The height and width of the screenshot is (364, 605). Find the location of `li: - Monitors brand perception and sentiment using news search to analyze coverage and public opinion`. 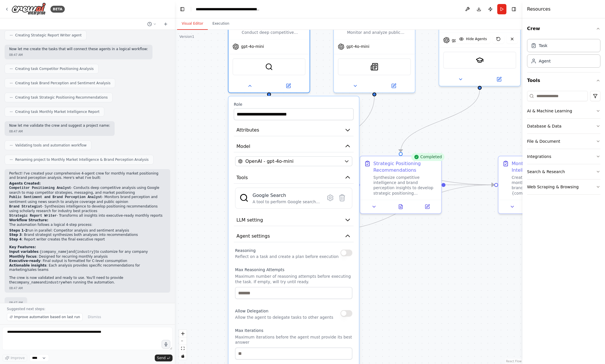

li: - Monitors brand perception and sentiment using news search to analyze coverage and public opinion is located at coordinates (88, 199).